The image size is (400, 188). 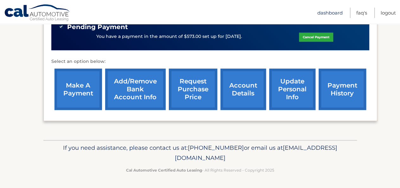 What do you see at coordinates (243, 89) in the screenshot?
I see `a: account details` at bounding box center [243, 89].